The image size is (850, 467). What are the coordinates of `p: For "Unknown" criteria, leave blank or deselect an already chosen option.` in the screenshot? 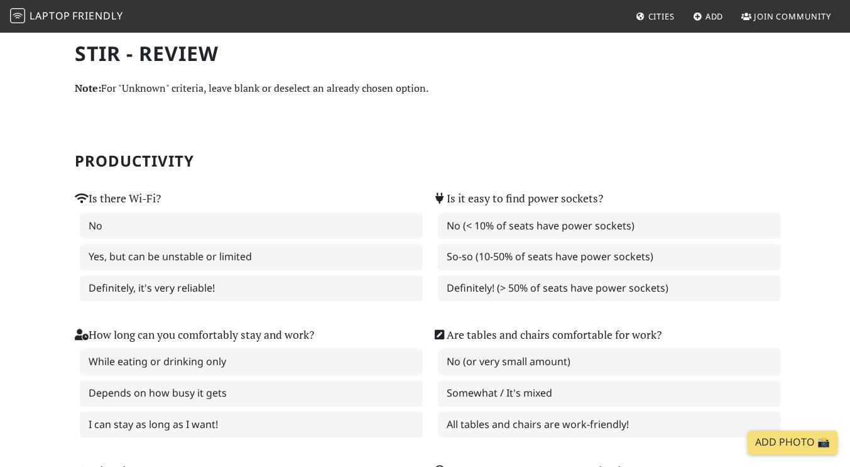 It's located at (425, 89).